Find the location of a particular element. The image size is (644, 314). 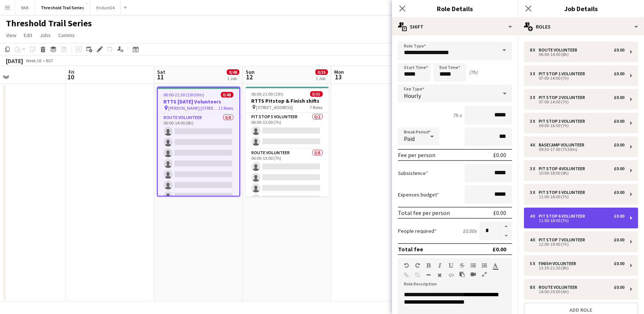

div: Pit Stop 4 Volunteer is located at coordinates (563, 168).